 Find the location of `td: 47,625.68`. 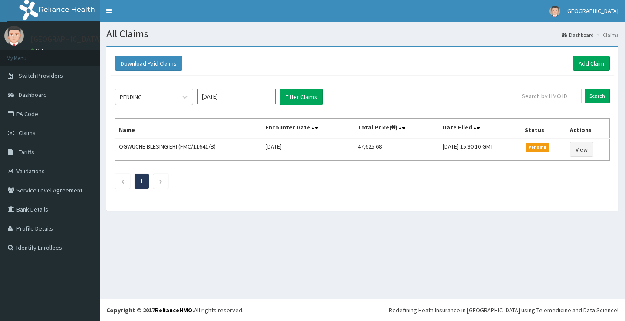

td: 47,625.68 is located at coordinates (397, 149).